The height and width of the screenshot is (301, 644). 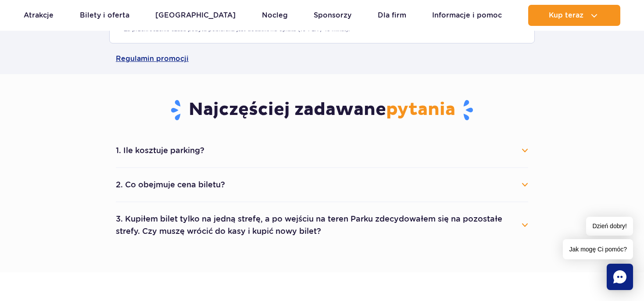 What do you see at coordinates (421, 110) in the screenshot?
I see `span: pytania` at bounding box center [421, 110].